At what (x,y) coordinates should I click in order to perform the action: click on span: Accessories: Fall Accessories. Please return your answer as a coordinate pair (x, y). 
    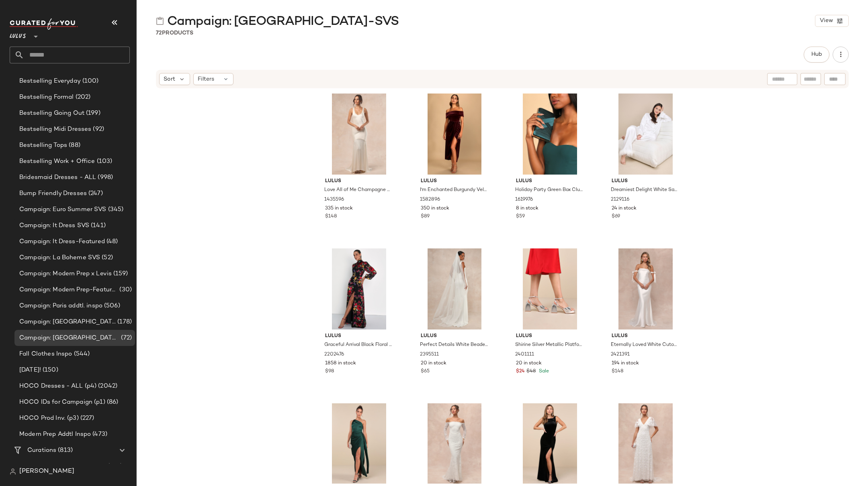
    Looking at the image, I should click on (63, 467).